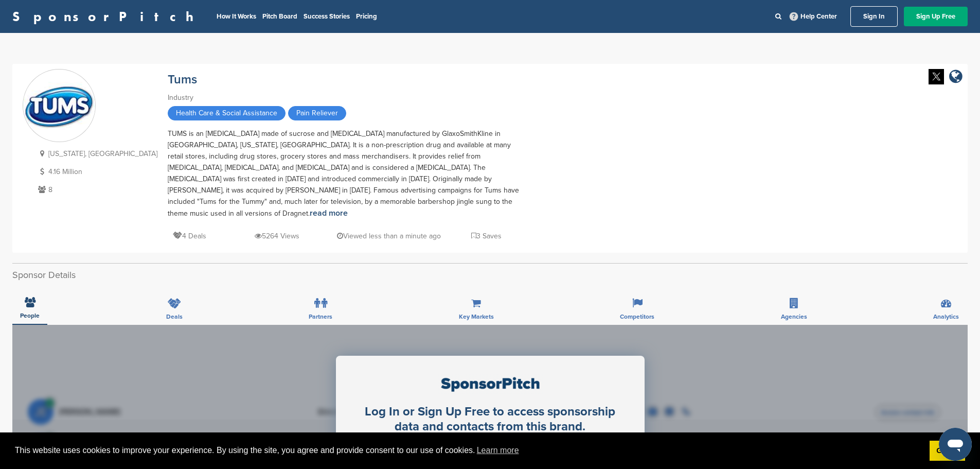 The width and height of the screenshot is (980, 469). Describe the element at coordinates (96, 190) in the screenshot. I see `p: 8` at that location.